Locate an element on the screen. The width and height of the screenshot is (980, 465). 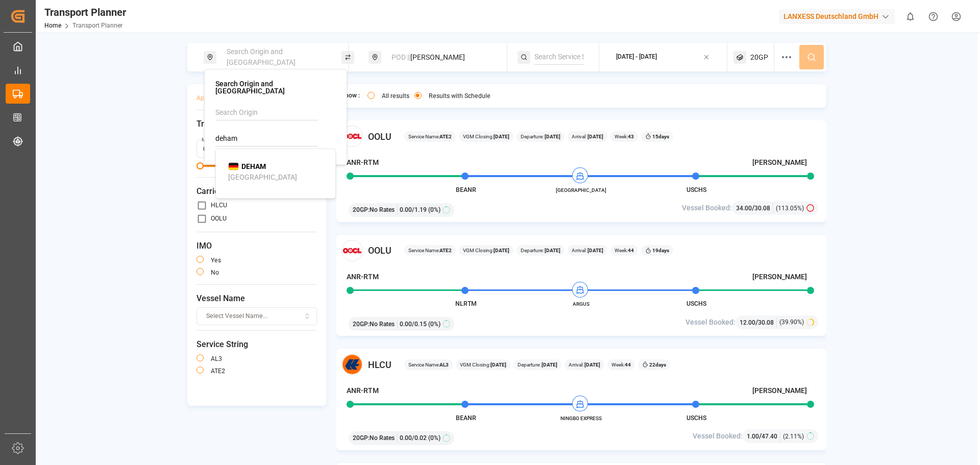
label: no is located at coordinates (215, 273).